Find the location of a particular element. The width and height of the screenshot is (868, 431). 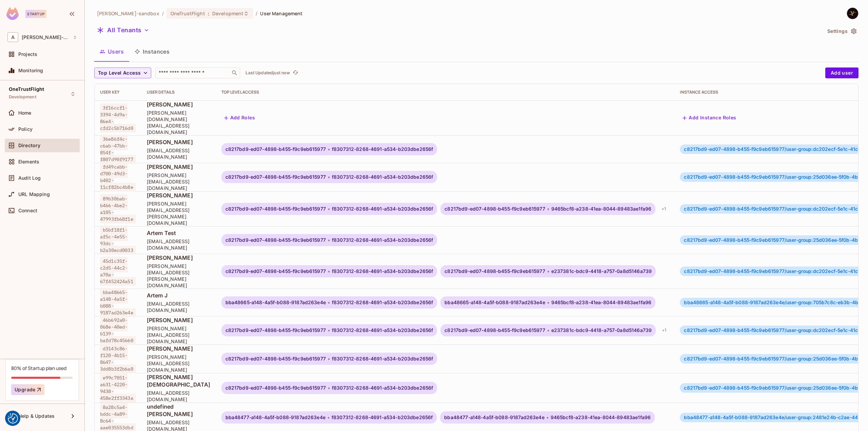

button: Top Level Access is located at coordinates (123, 73).